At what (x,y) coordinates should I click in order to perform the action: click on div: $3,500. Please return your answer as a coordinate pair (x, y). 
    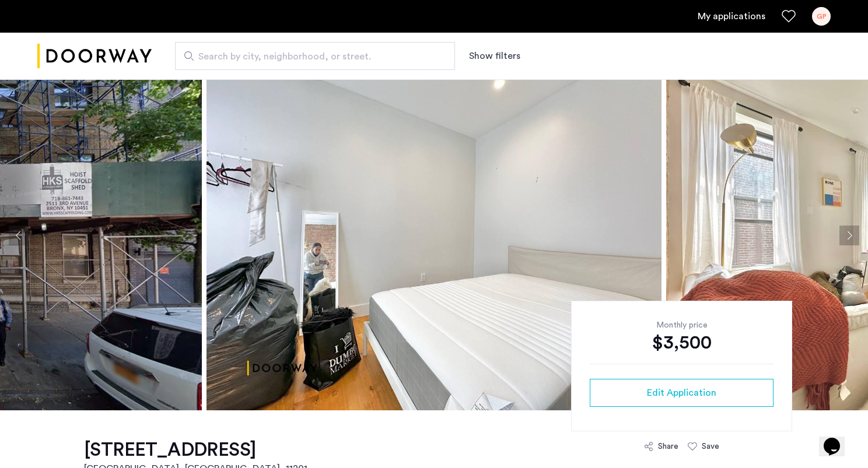
    Looking at the image, I should click on (681, 343).